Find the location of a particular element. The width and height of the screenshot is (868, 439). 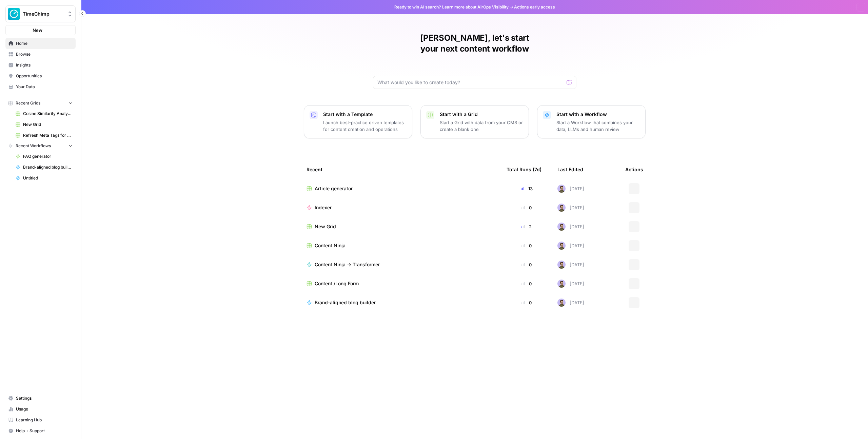

a: Insights is located at coordinates (40, 65).